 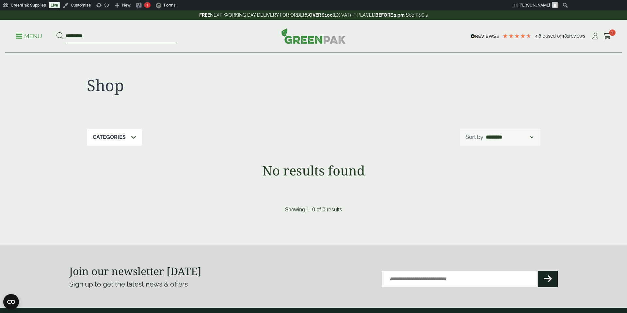 I want to click on a: 1, so click(x=607, y=36).